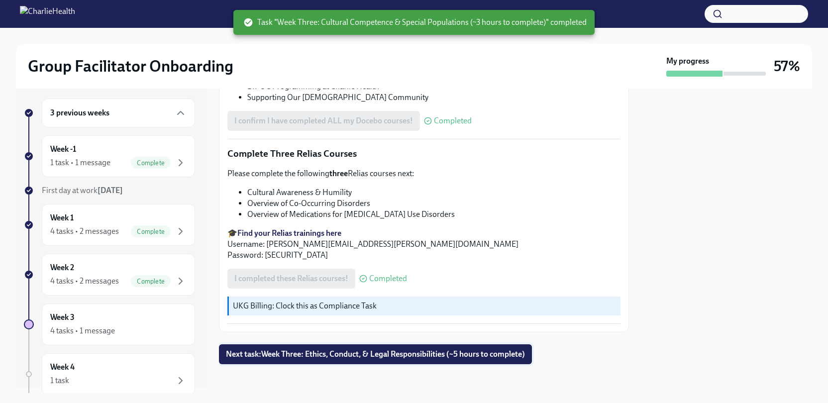 Image resolution: width=828 pixels, height=403 pixels. Describe the element at coordinates (47, 14) in the screenshot. I see `img: CharlieHealth` at that location.